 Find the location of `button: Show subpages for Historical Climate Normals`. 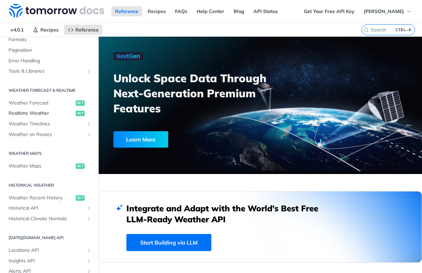

button: Show subpages for Historical Climate Normals is located at coordinates (89, 219).